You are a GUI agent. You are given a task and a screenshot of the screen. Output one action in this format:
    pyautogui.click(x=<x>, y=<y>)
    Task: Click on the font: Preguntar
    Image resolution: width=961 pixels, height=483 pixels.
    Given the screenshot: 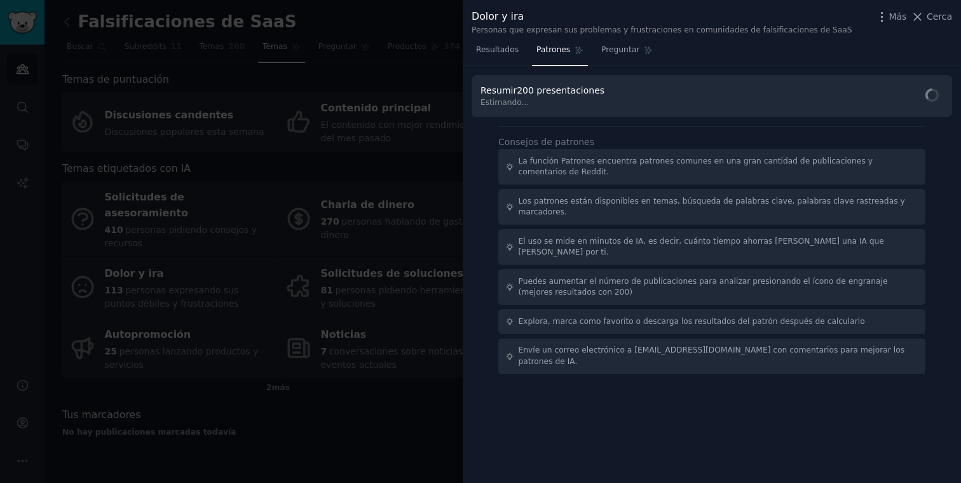 What is the action you would take?
    pyautogui.click(x=621, y=50)
    